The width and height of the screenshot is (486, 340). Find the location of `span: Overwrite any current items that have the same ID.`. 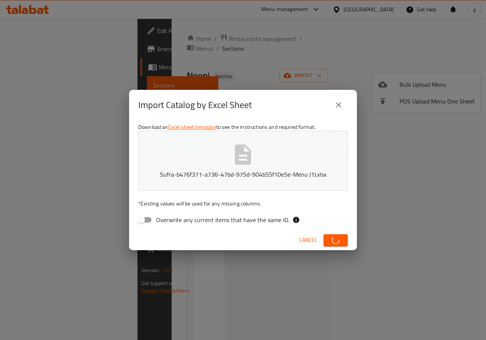

span: Overwrite any current items that have the same ID. is located at coordinates (222, 220).